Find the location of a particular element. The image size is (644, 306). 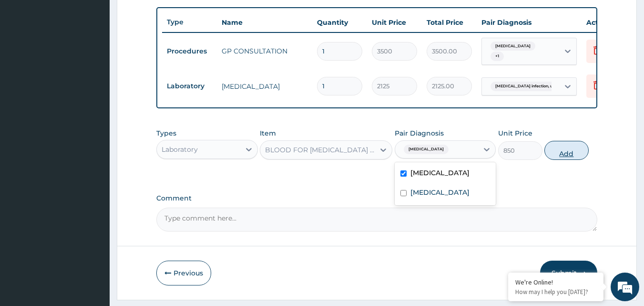

button: Submit is located at coordinates (568, 273).